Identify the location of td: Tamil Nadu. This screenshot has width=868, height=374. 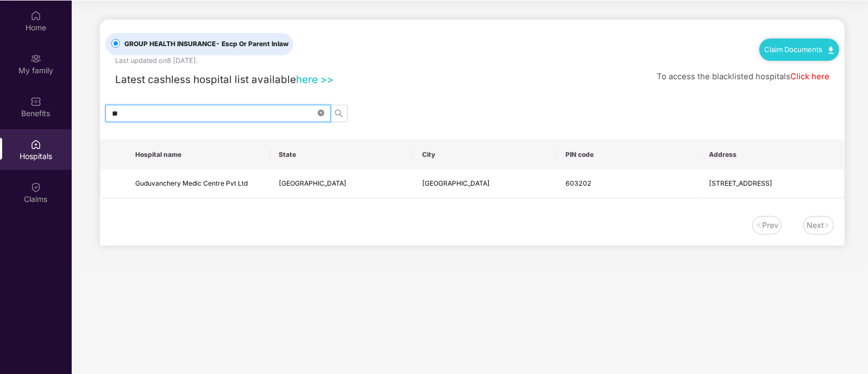
(341, 184).